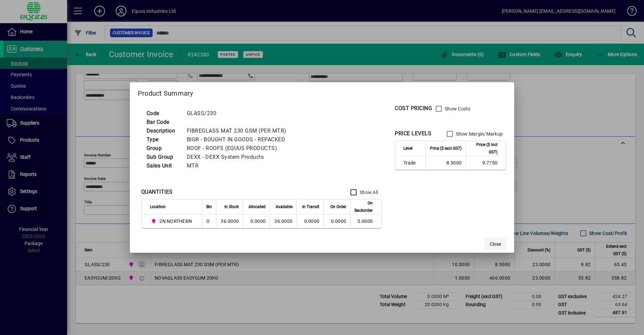 The width and height of the screenshot is (644, 335). What do you see at coordinates (413, 108) in the screenshot?
I see `div: COST PRICING` at bounding box center [413, 108].